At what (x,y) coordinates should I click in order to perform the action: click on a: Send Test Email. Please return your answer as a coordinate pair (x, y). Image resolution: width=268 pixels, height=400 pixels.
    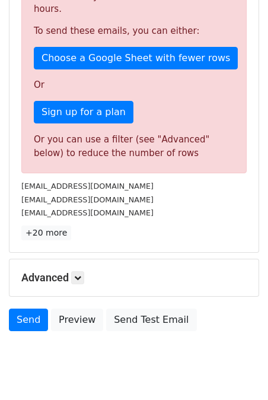
    Looking at the image, I should click on (151, 320).